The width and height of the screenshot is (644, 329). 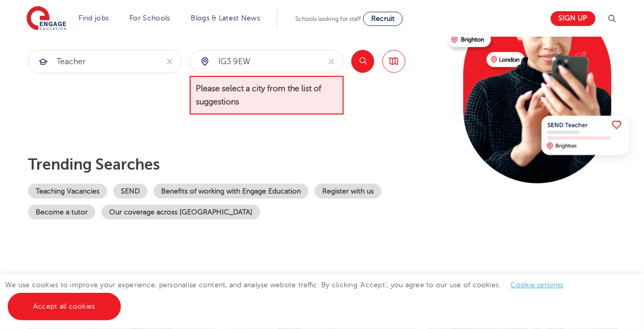 What do you see at coordinates (149, 18) in the screenshot?
I see `a: For Schools` at bounding box center [149, 18].